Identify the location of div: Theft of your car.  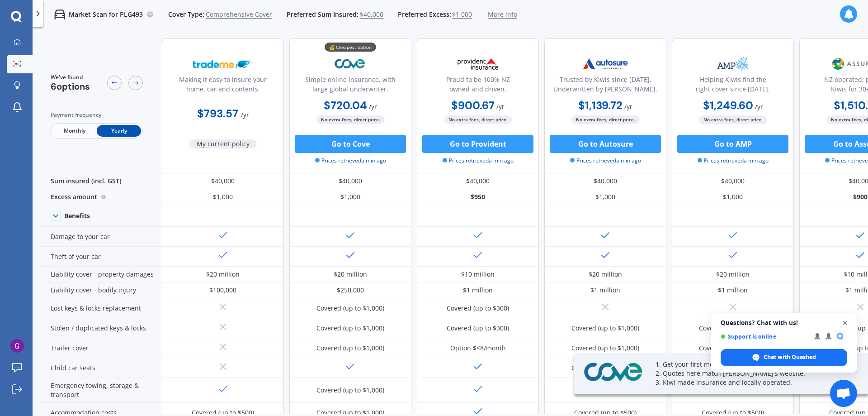
(101, 256).